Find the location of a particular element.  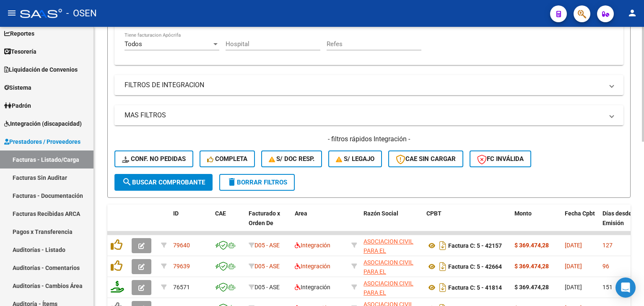

datatable-header-cell: Días desde Emisión is located at coordinates (618, 223).